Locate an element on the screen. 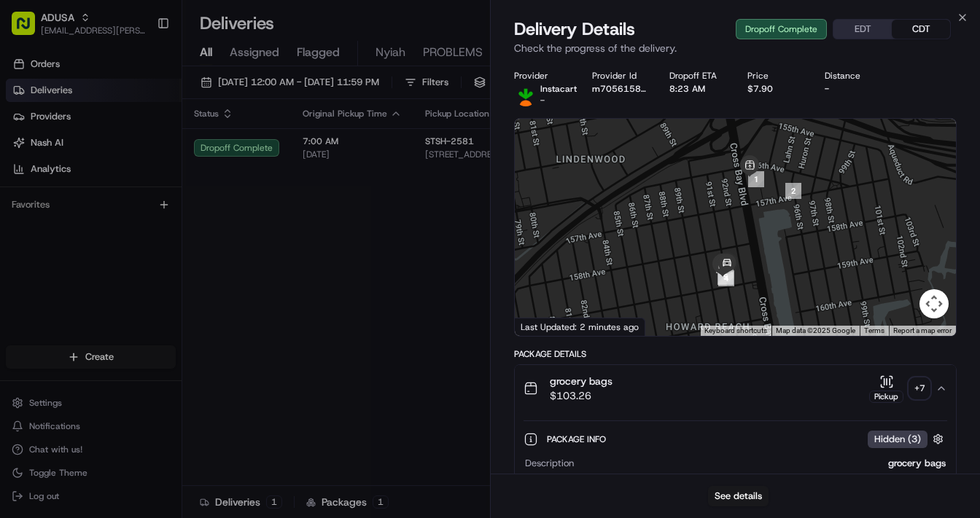 The image size is (980, 518). button: Hidden (3) is located at coordinates (907, 439).